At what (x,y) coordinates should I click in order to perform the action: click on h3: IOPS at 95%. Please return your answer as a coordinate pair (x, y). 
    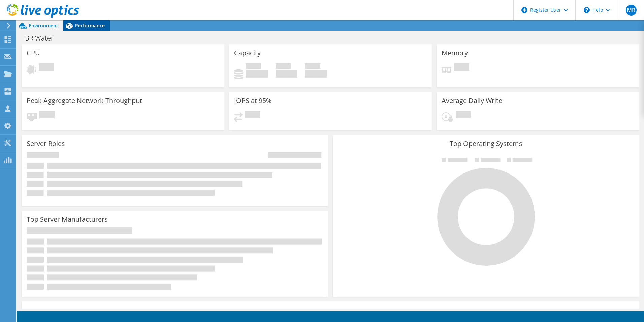
    Looking at the image, I should click on (253, 101).